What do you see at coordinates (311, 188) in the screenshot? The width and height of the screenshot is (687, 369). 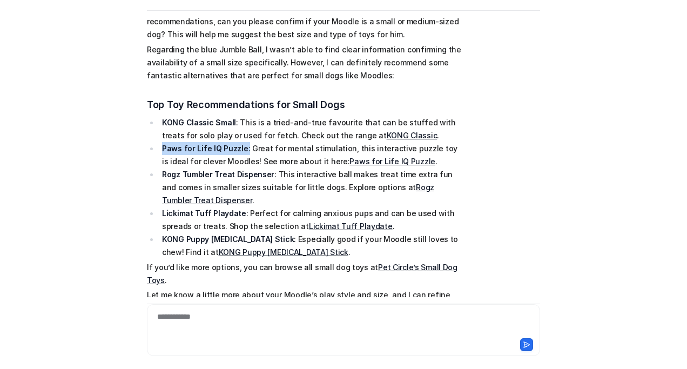 I see `li: : This interactive ball makes treat time extra fun and comes in smaller sizes suitable for little...` at bounding box center [311, 188].